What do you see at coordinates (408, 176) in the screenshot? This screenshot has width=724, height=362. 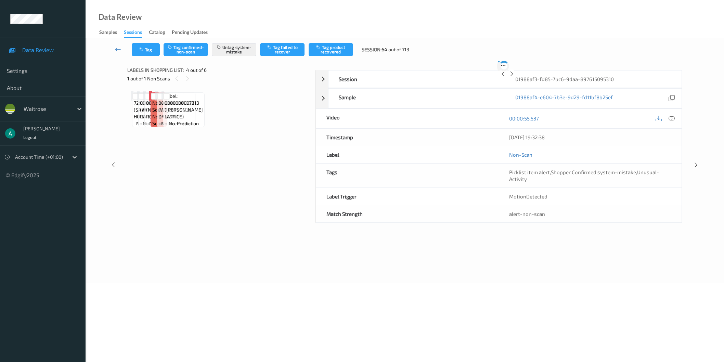 I see `div: Tags` at bounding box center [408, 176].